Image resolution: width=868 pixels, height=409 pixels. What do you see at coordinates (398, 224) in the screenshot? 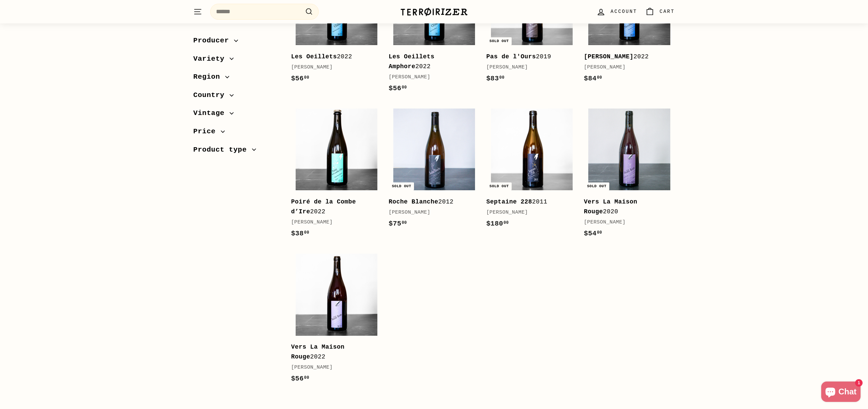
I see `span: $75` at bounding box center [398, 224].